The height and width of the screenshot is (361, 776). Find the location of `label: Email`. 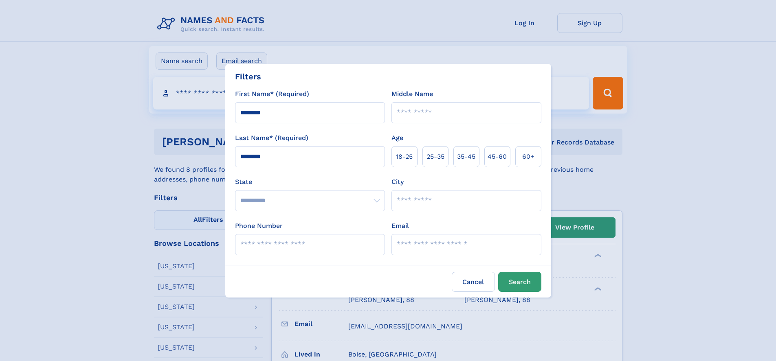

label: Email is located at coordinates (400, 226).